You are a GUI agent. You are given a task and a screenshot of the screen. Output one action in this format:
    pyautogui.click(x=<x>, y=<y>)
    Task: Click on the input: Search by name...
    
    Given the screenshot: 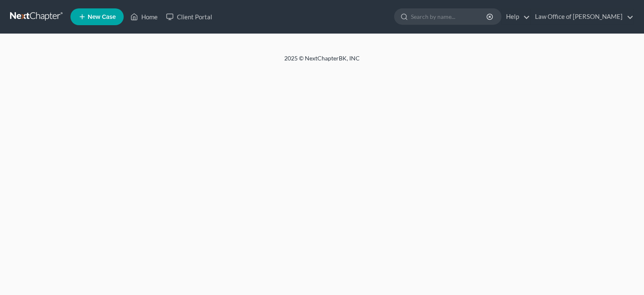 What is the action you would take?
    pyautogui.click(x=449, y=17)
    